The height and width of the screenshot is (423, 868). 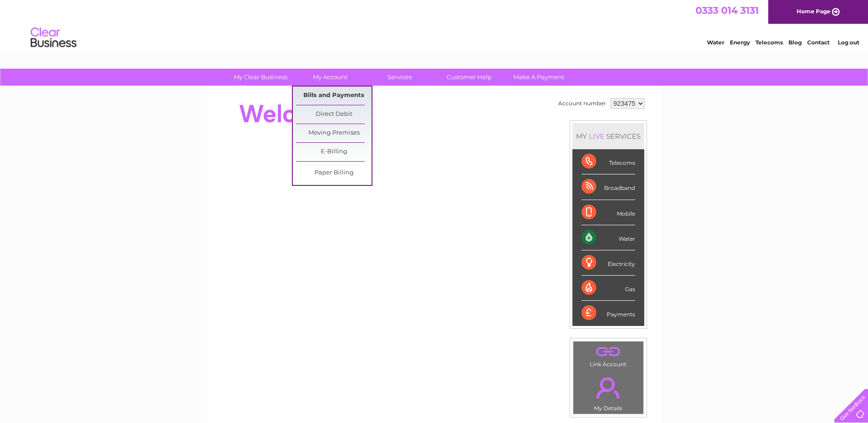 I want to click on a: 0333 014 3131, so click(x=728, y=10).